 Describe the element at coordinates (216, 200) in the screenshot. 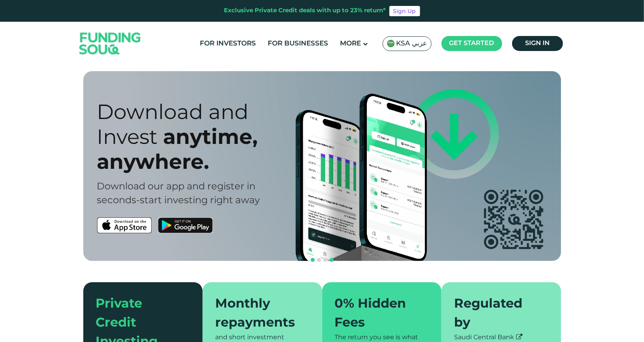

I see `div: seconds-start investing right away` at that location.